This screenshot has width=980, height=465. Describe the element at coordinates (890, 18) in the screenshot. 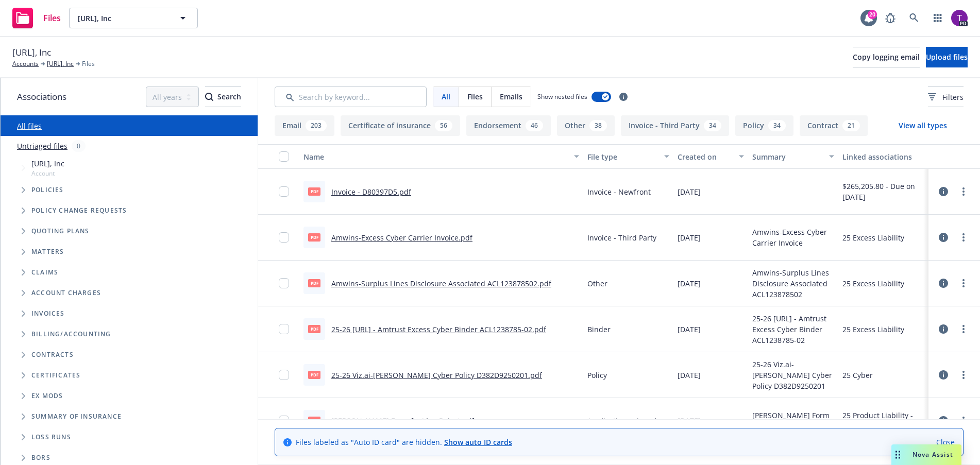

I see `a: Report a Bug` at that location.